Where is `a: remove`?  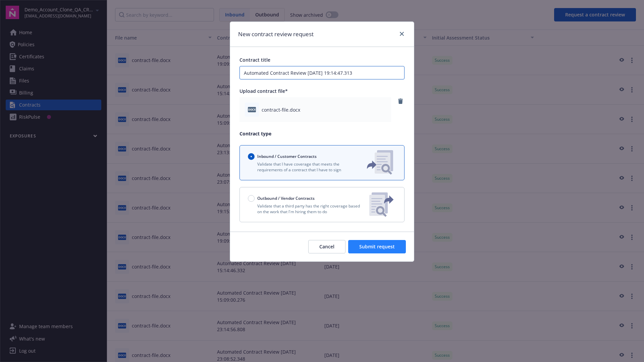
a: remove is located at coordinates (401, 101).